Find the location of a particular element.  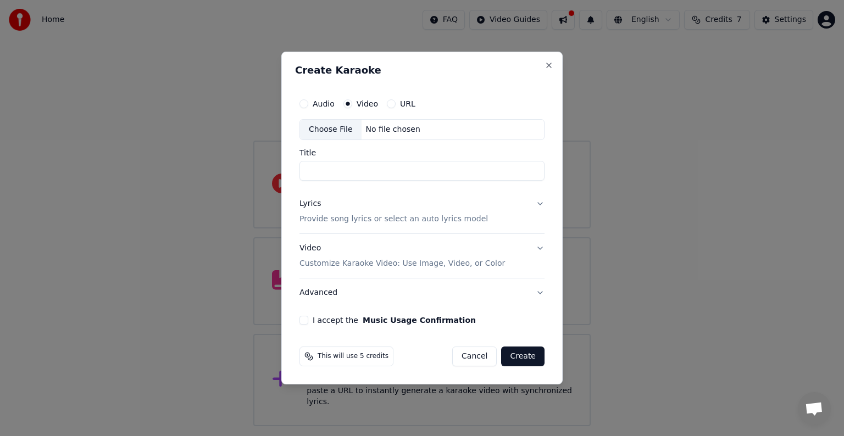

label: I accept the is located at coordinates (394, 321).